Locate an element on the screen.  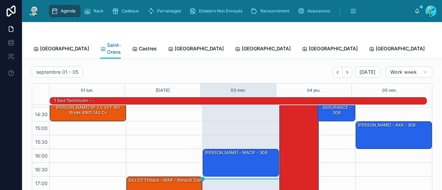
button: 01 lun. is located at coordinates (87, 91).